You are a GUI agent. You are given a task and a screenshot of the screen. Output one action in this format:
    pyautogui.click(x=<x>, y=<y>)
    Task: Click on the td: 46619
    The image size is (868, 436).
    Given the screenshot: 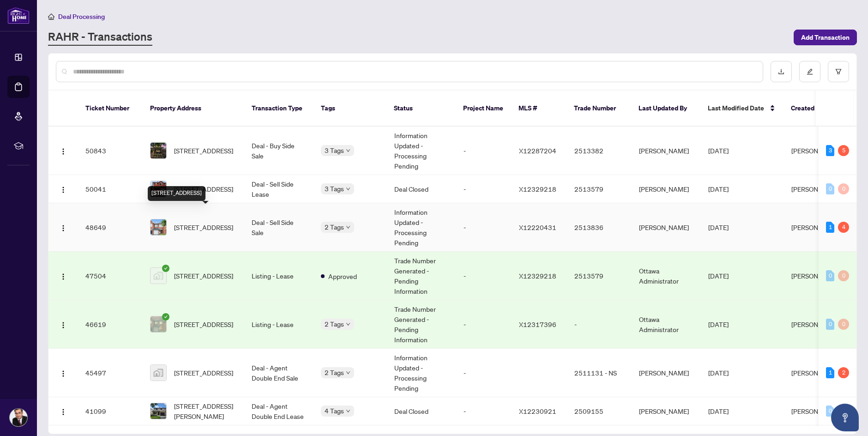 What is the action you would take?
    pyautogui.click(x=111, y=324)
    